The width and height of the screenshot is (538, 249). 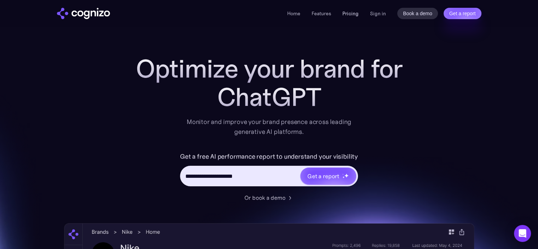 What do you see at coordinates (269, 170) in the screenshot?
I see `form: Hero URL Input Form` at bounding box center [269, 170].